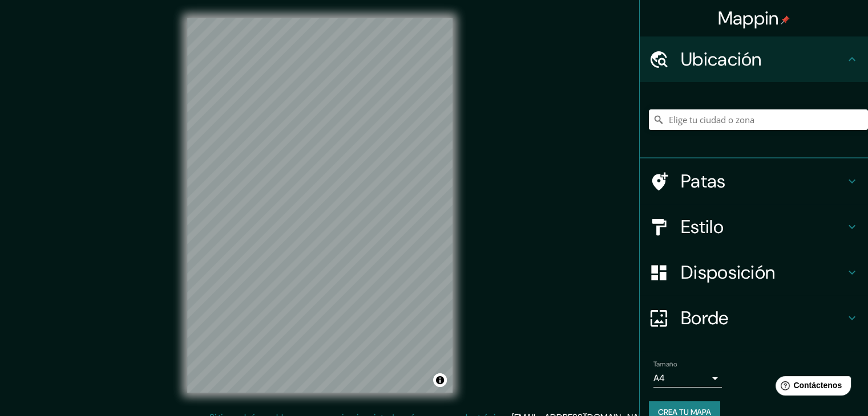 The height and width of the screenshot is (416, 868). I want to click on font: Disposición, so click(727, 273).